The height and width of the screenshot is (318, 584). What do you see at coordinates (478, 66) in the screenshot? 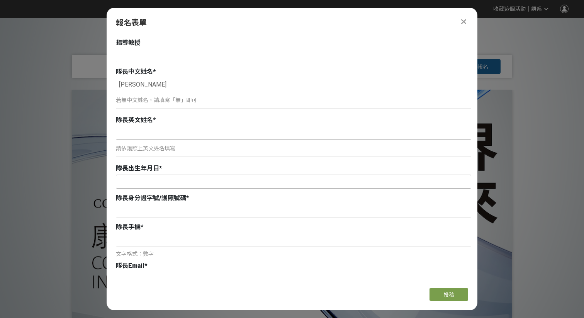
I see `button: 馬上報名` at bounding box center [478, 66].